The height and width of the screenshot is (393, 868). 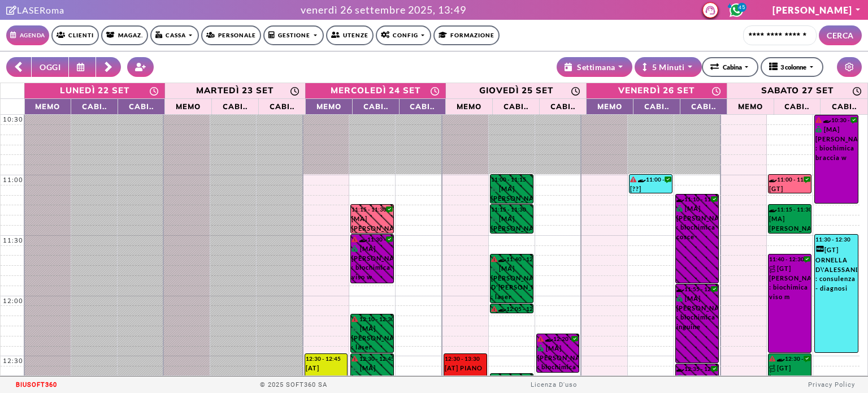 What do you see at coordinates (590, 67) in the screenshot?
I see `div: Settimana` at bounding box center [590, 67].